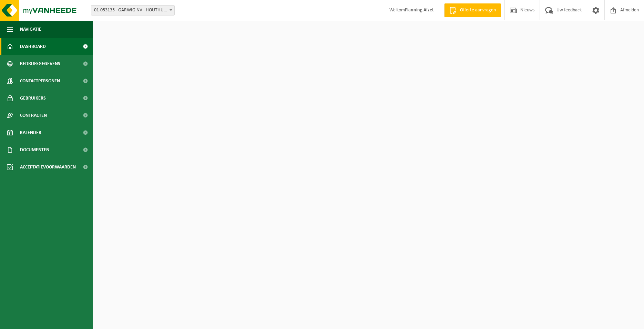 The height and width of the screenshot is (329, 644). I want to click on span: Documenten, so click(34, 150).